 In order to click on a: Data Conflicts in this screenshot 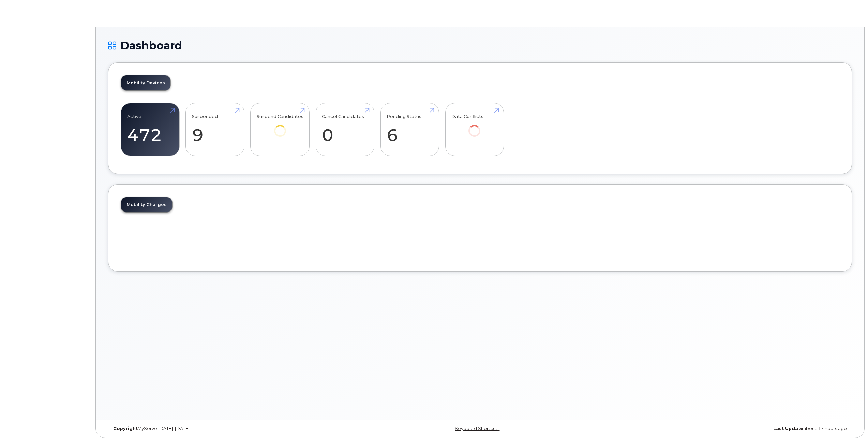, I will do `click(474, 126)`.